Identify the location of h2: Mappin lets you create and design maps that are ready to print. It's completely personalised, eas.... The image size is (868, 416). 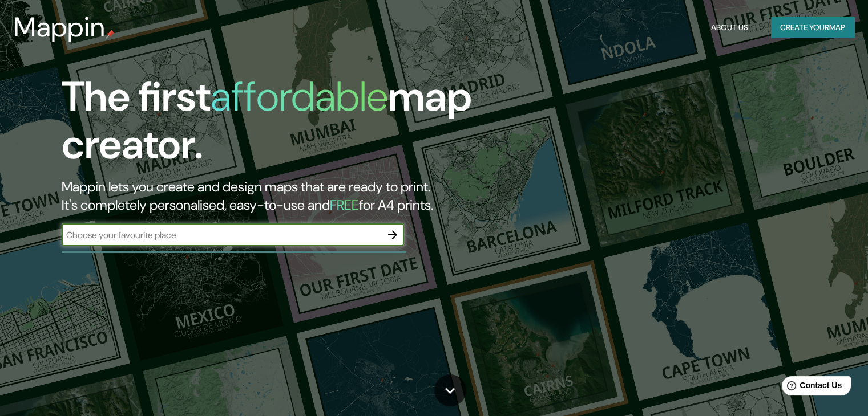
(278, 196).